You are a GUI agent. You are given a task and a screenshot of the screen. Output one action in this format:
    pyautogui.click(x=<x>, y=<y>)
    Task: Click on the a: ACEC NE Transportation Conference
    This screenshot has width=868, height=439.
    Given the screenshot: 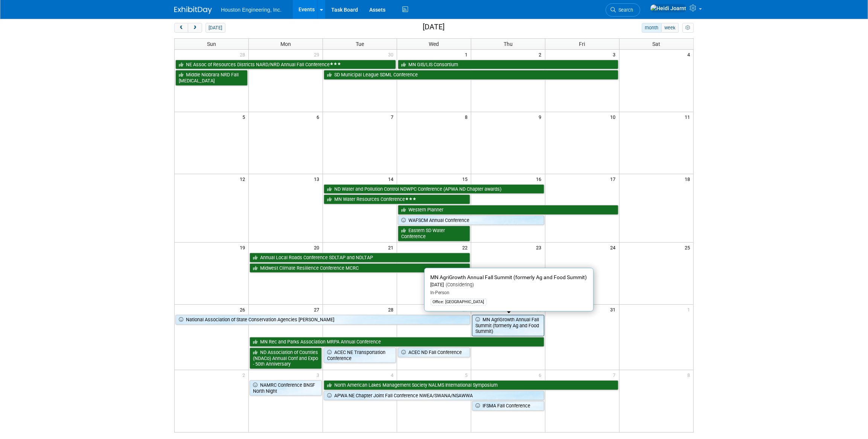 What is the action you would take?
    pyautogui.click(x=360, y=355)
    